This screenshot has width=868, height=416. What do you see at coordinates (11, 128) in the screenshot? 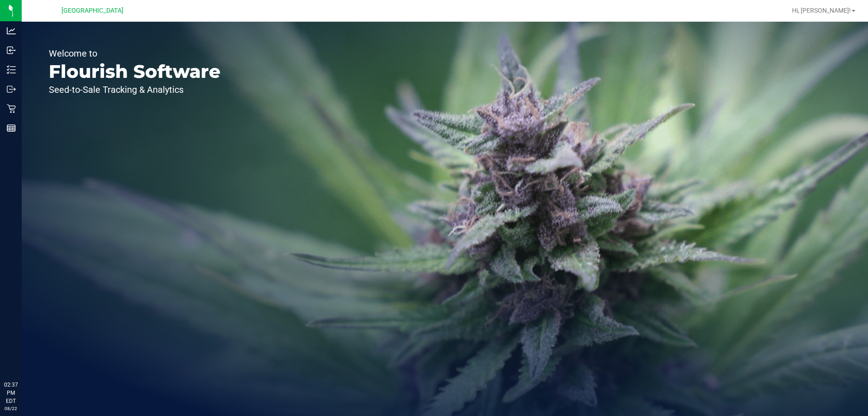
I see `inline-svg: Reports` at bounding box center [11, 128].